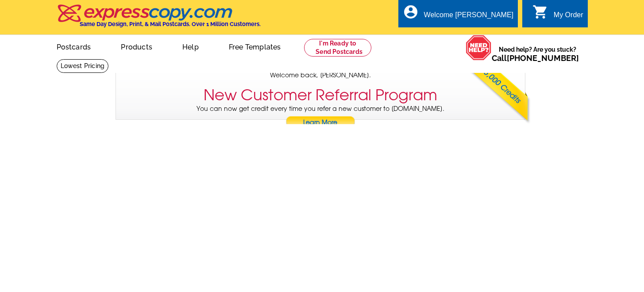 The height and width of the screenshot is (292, 644). I want to click on span: Call, so click(535, 58).